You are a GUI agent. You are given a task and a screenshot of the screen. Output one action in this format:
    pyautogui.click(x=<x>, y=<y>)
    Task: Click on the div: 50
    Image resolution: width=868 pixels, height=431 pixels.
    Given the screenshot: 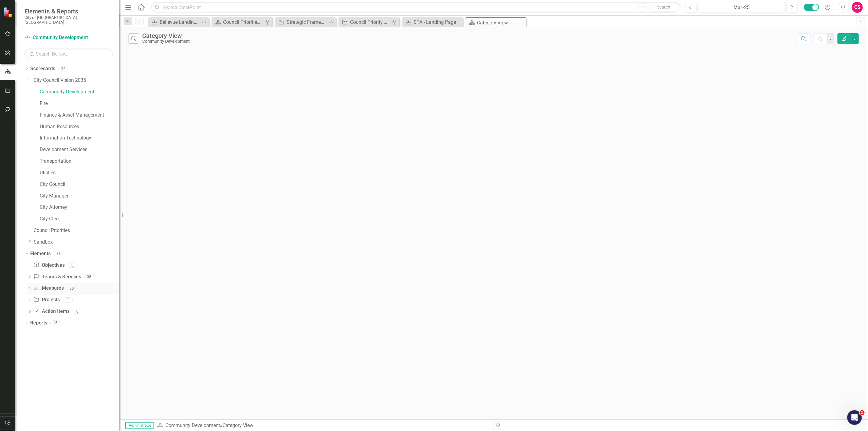 What is the action you would take?
    pyautogui.click(x=72, y=288)
    